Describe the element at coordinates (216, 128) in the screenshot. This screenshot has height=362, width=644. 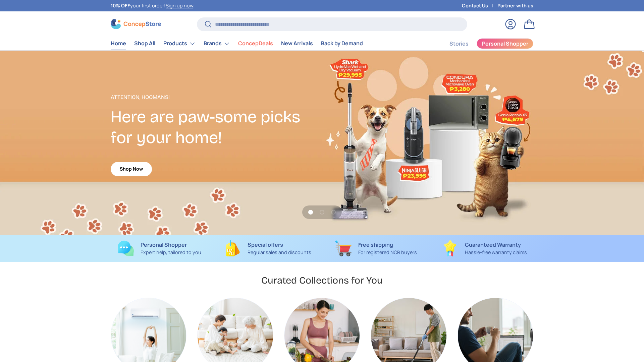
I see `h2: Here are paw-some picks for your home!` at that location.